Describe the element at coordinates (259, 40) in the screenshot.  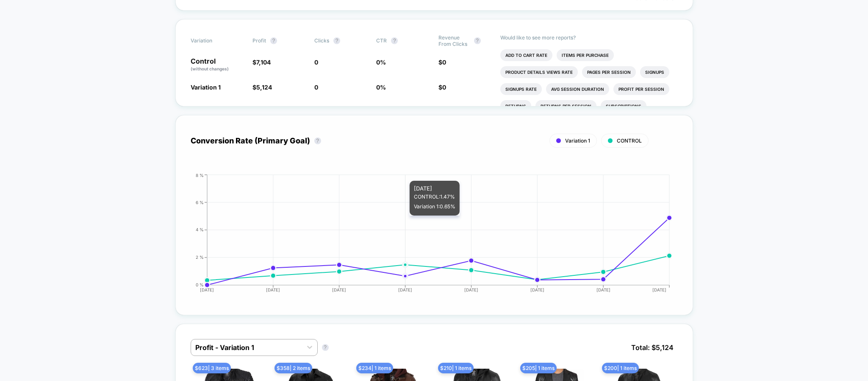
I see `span: Profit` at that location.